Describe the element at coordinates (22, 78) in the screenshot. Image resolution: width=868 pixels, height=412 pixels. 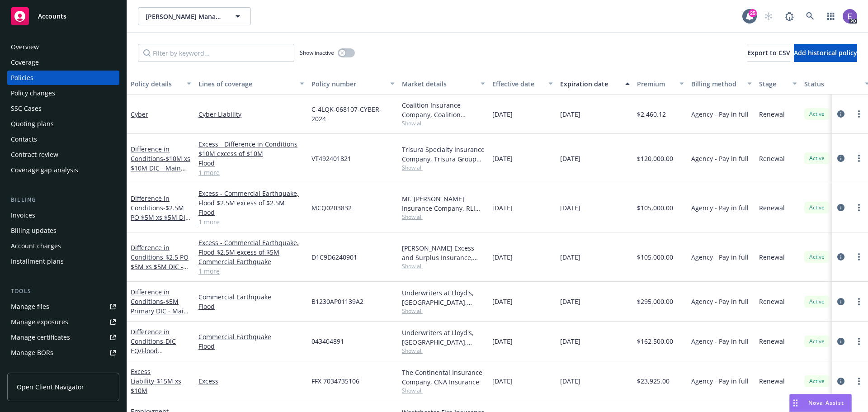
I see `div: Policies` at that location.